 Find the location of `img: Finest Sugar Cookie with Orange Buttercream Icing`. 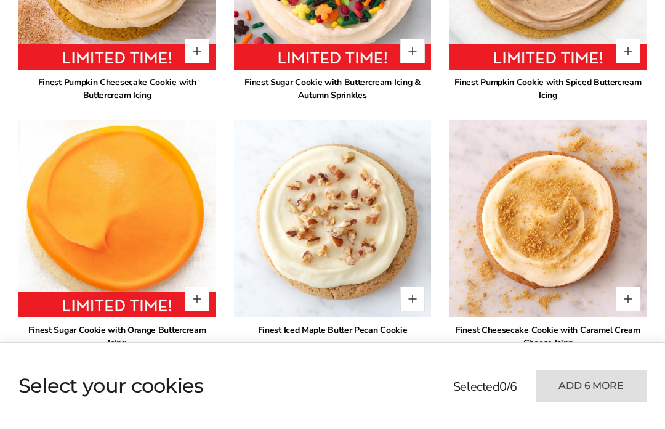

img: Finest Sugar Cookie with Orange Buttercream Icing is located at coordinates (117, 219).